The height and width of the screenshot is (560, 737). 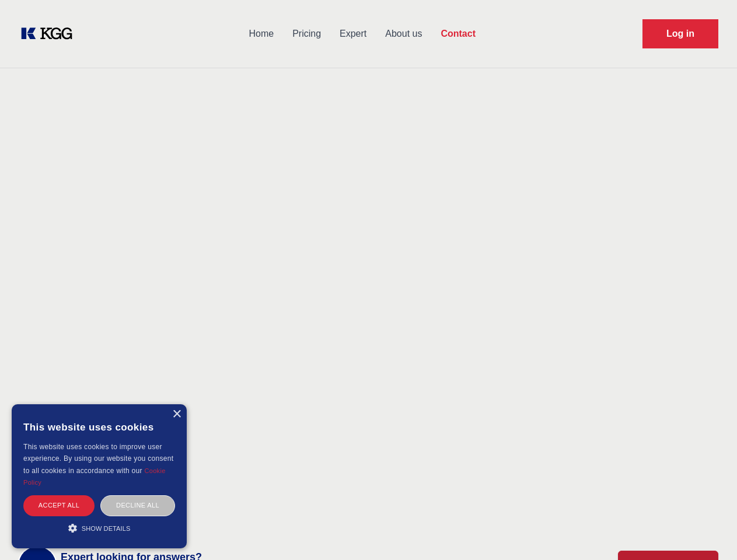 What do you see at coordinates (95, 476) in the screenshot?
I see `a: Cookie Policy` at bounding box center [95, 476].